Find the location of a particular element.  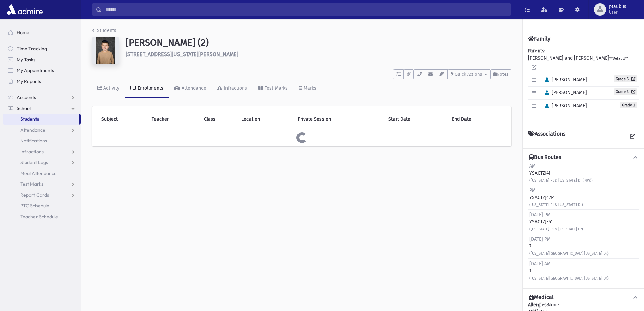

div: Attendance is located at coordinates (193, 88).